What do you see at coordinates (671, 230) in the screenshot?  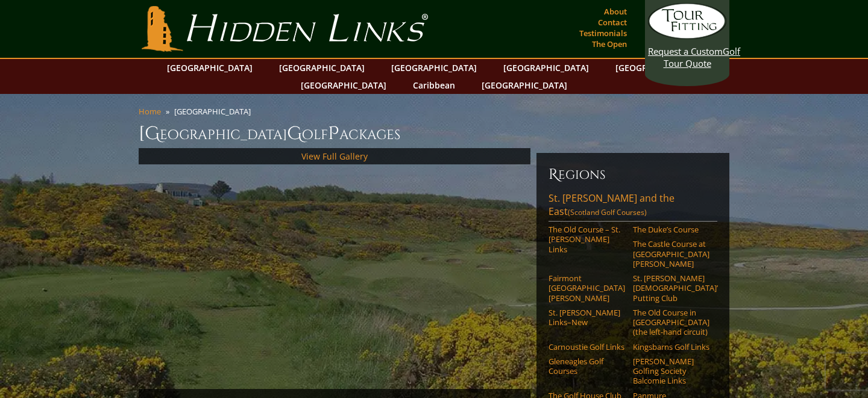 I see `a: The Duke’s Course` at bounding box center [671, 230].